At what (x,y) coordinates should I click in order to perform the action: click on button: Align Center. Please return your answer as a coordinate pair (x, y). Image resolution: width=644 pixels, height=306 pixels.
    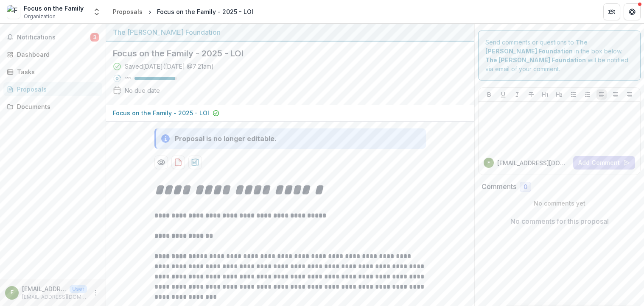
    Looking at the image, I should click on (616, 95).